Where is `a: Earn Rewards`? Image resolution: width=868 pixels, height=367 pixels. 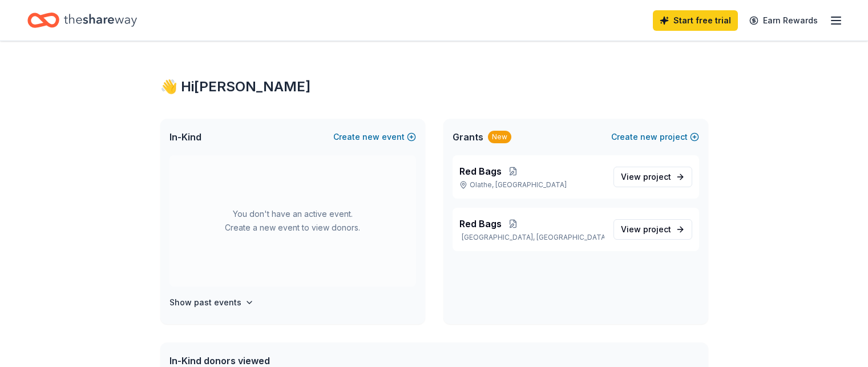
a: Earn Rewards is located at coordinates (783, 21).